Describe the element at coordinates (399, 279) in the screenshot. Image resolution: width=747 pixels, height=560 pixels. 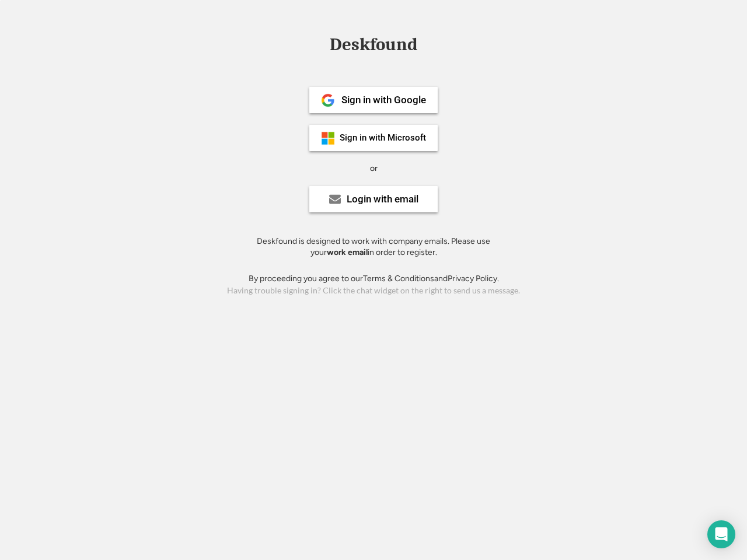
I see `a: Terms & Conditions` at that location.